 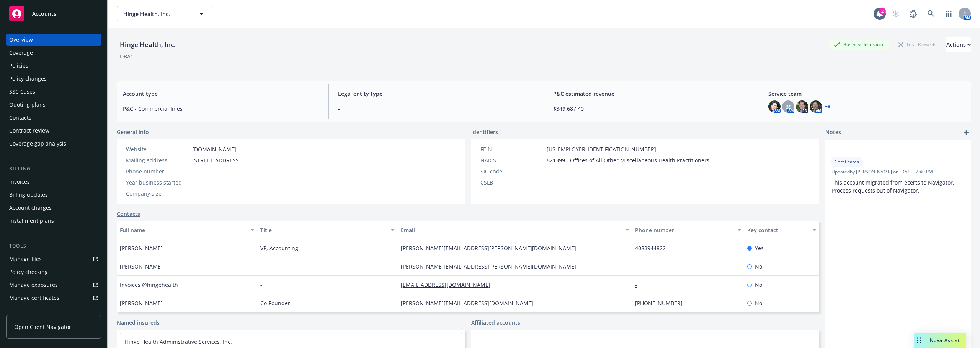 I want to click on div: Quoting plans, so click(x=28, y=104).